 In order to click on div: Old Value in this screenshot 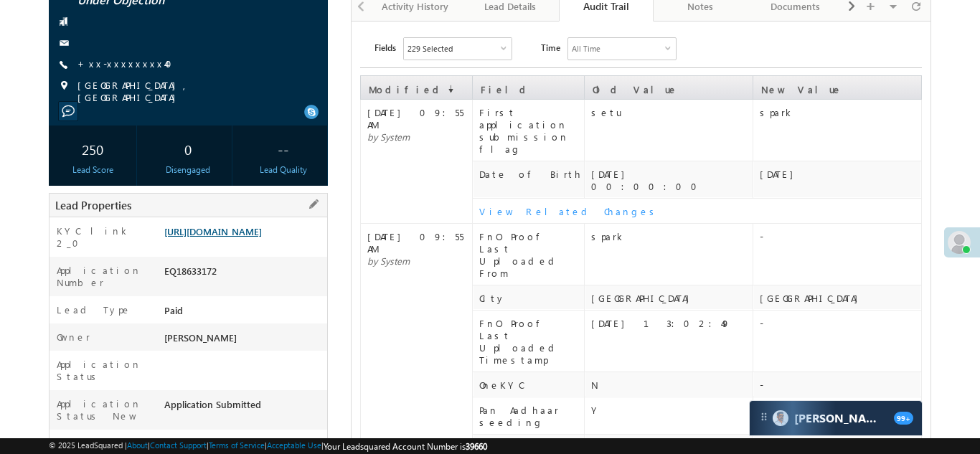, I will do `click(669, 86)`.